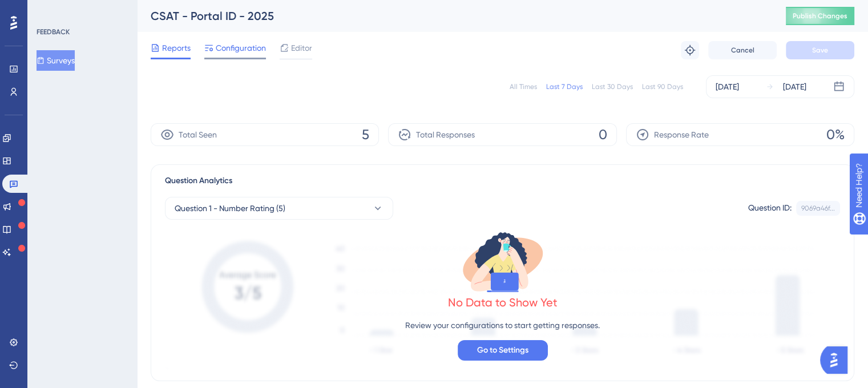 The width and height of the screenshot is (868, 388). I want to click on span: Response Rate, so click(681, 135).